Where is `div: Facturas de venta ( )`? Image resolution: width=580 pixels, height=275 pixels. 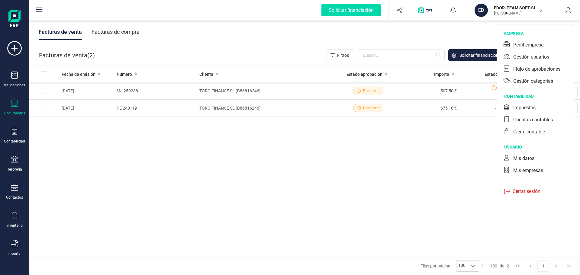
div: Facturas de venta ( ) is located at coordinates (67, 55).